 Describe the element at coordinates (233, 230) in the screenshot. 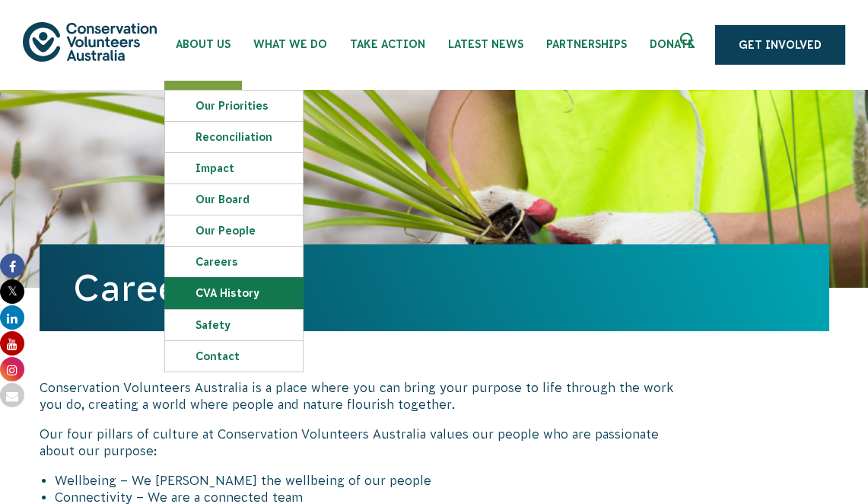

I see `a: Our People` at that location.